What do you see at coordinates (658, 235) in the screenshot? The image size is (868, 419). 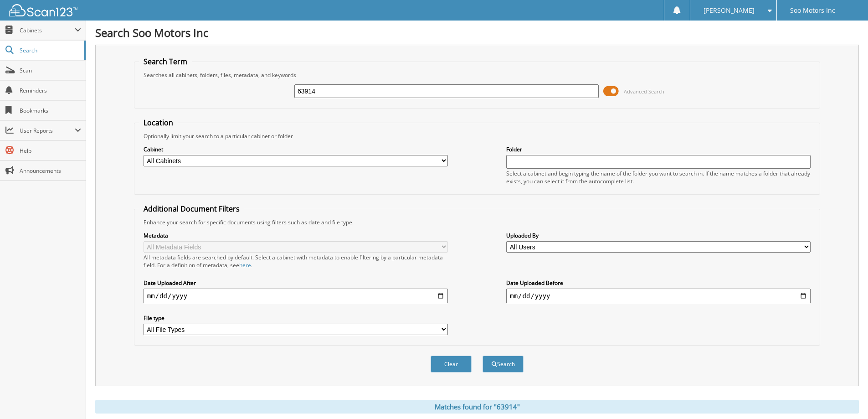 I see `label: Uploaded By` at bounding box center [658, 235].